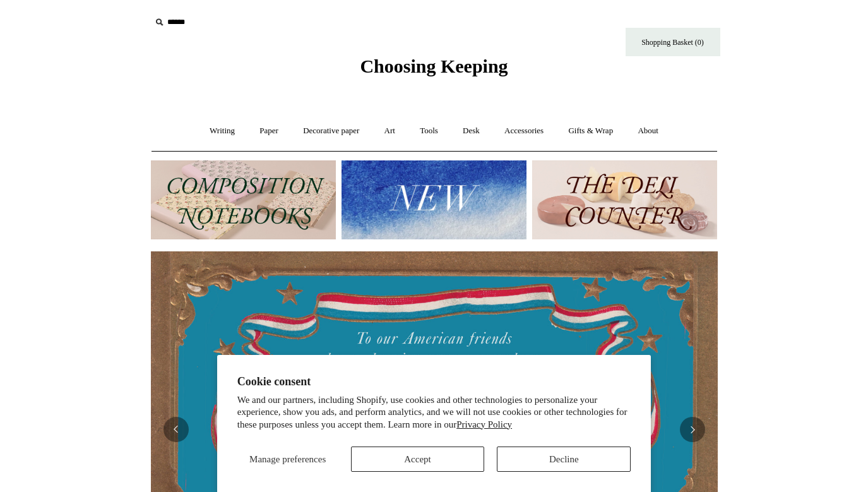 The height and width of the screenshot is (492, 868). I want to click on button: Manage preferences, so click(288, 459).